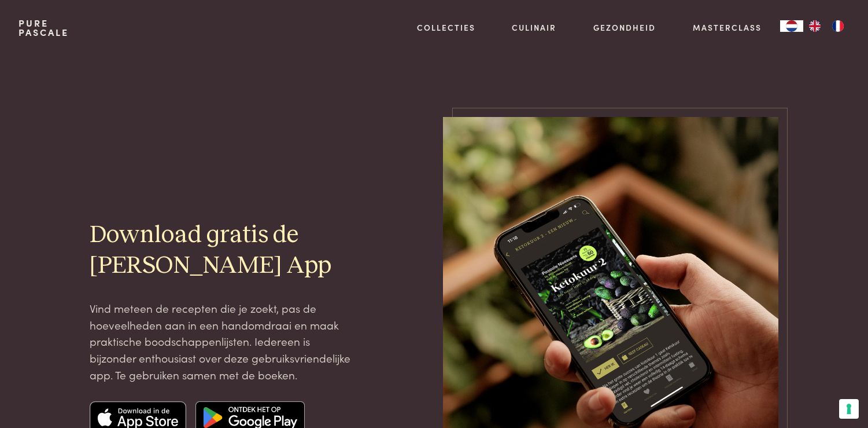  What do you see at coordinates (791, 26) in the screenshot?
I see `div: Language` at bounding box center [791, 26].